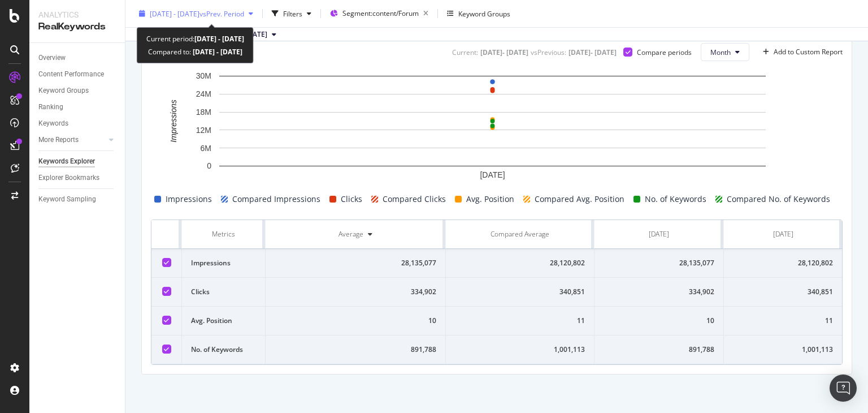 The image size is (868, 413). What do you see at coordinates (293, 13) in the screenshot?
I see `div: Filters` at bounding box center [293, 13].